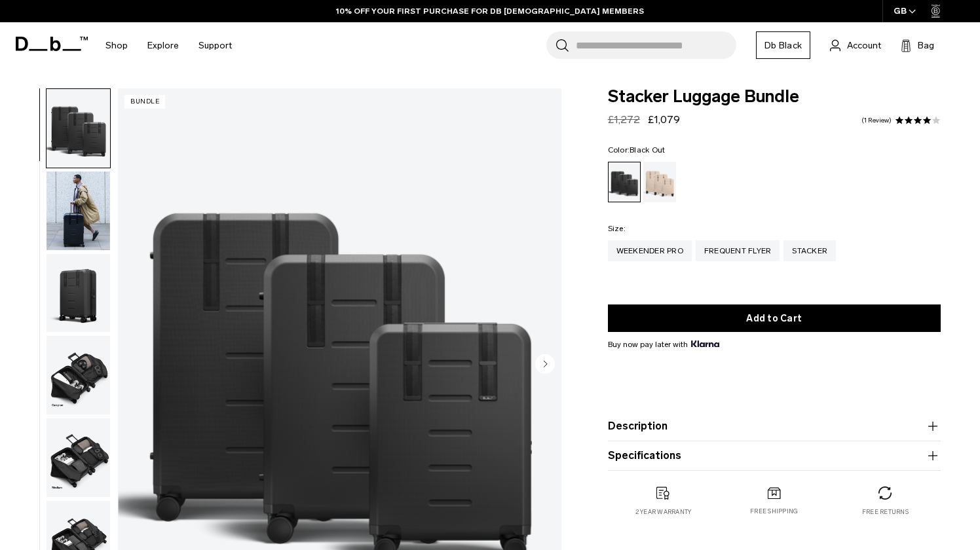 Image resolution: width=980 pixels, height=550 pixels. I want to click on a: Account, so click(856, 45).